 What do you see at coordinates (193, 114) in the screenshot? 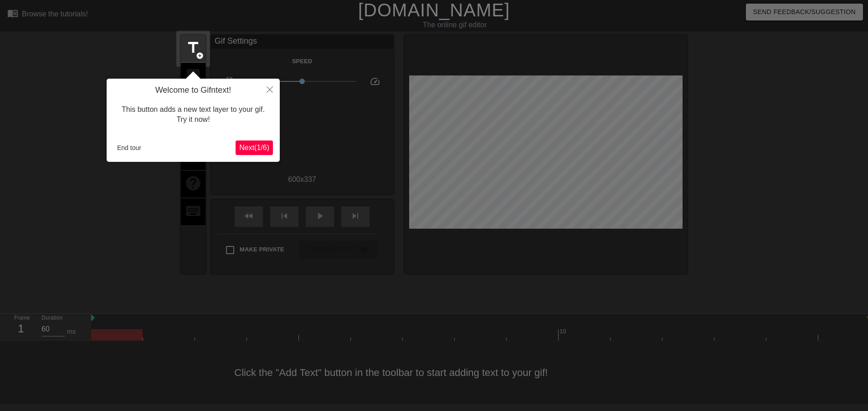
I see `div: This button adds a new text layer to your gif. Try it now!` at bounding box center [193, 114].